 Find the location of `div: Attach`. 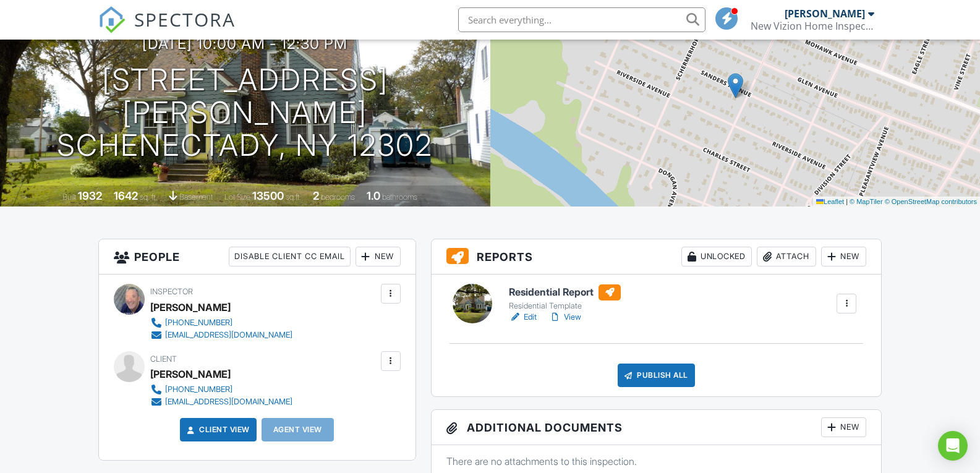

div: Attach is located at coordinates (786, 257).